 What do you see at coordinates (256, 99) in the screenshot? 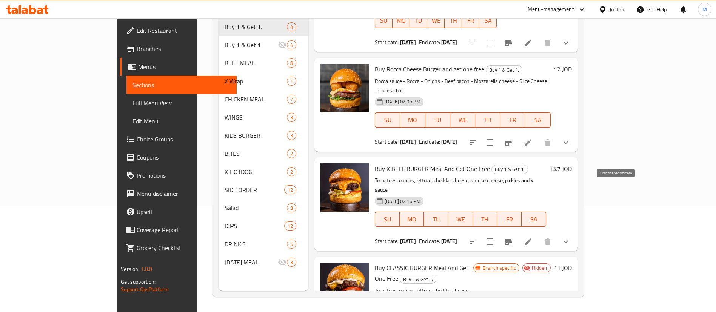
I see `span: CHICKEN MEAL` at bounding box center [256, 99].